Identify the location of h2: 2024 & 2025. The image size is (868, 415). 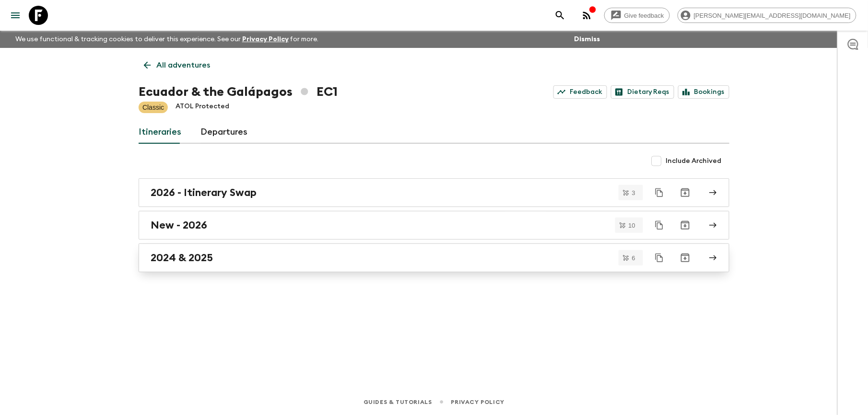
(181, 258).